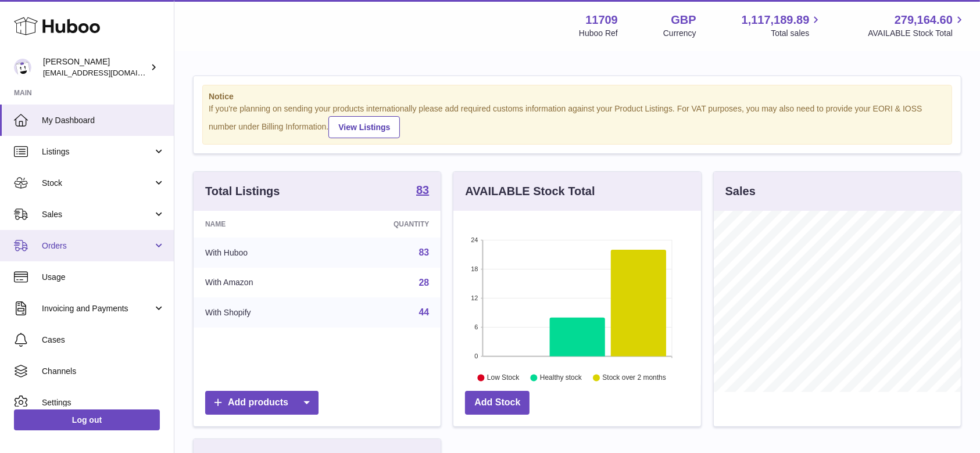  Describe the element at coordinates (917, 25) in the screenshot. I see `a: 279,164.60 AVAILABLE Stock Total` at that location.